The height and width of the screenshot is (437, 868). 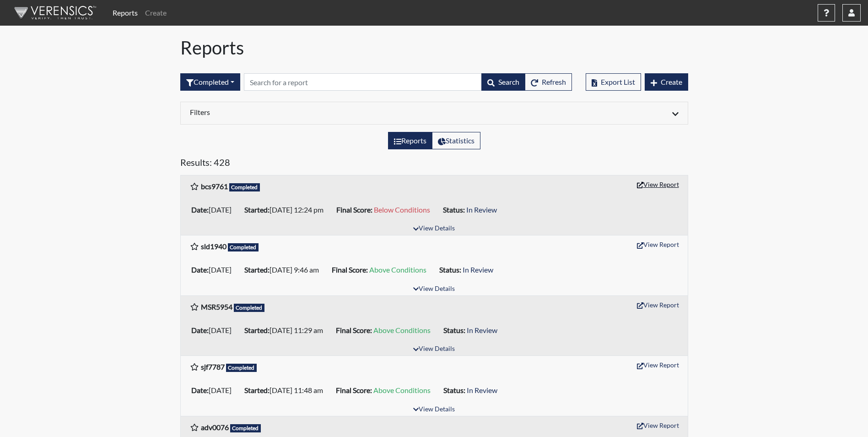 What do you see at coordinates (214, 186) in the screenshot?
I see `b: bcs9761` at bounding box center [214, 186].